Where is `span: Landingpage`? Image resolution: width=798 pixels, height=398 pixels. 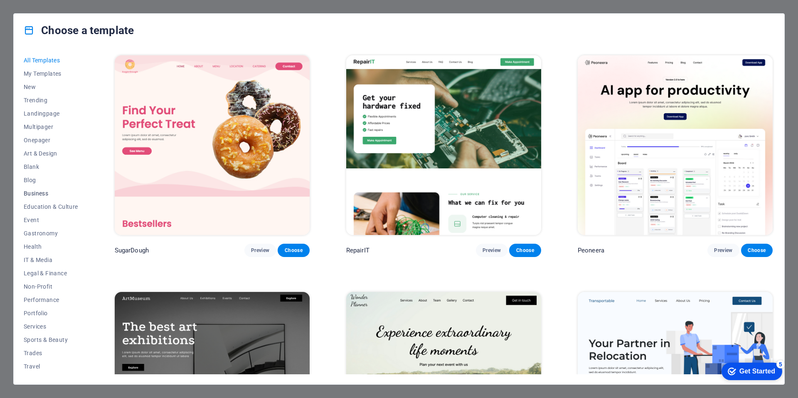 span: Landingpage is located at coordinates (51, 113).